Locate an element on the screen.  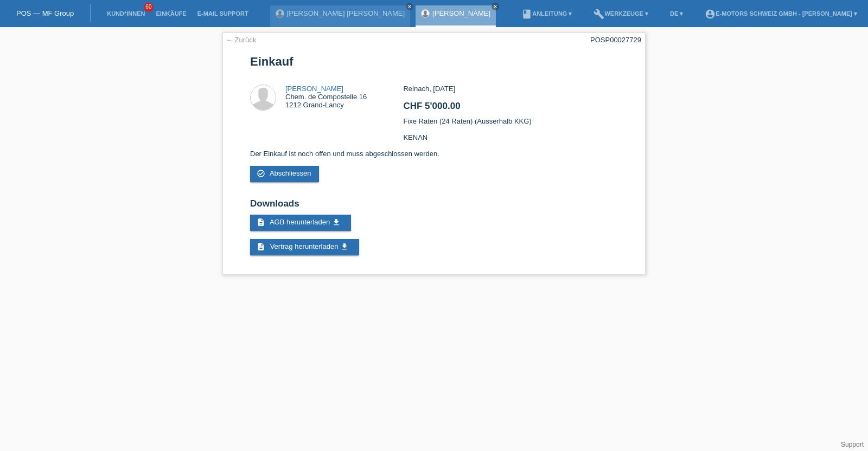
a: Kund*innen is located at coordinates (126, 14).